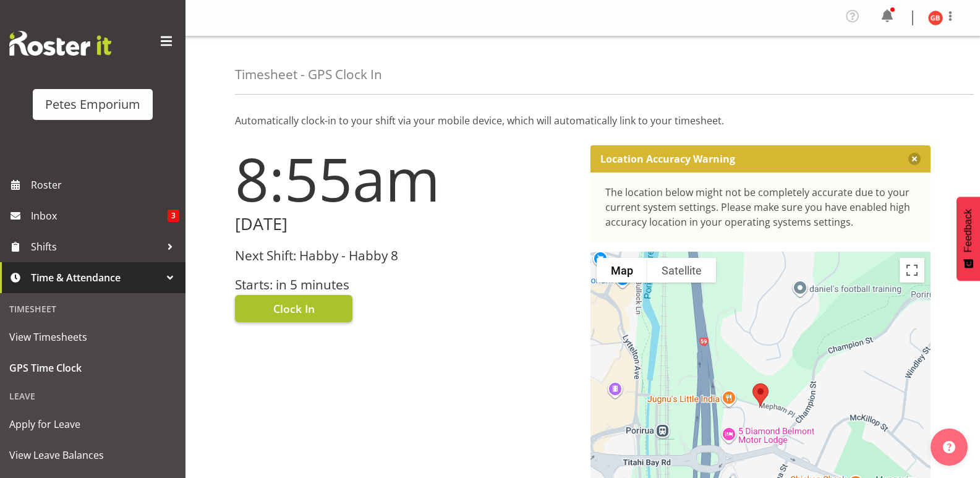  What do you see at coordinates (99, 216) in the screenshot?
I see `span: Inbox` at bounding box center [99, 216].